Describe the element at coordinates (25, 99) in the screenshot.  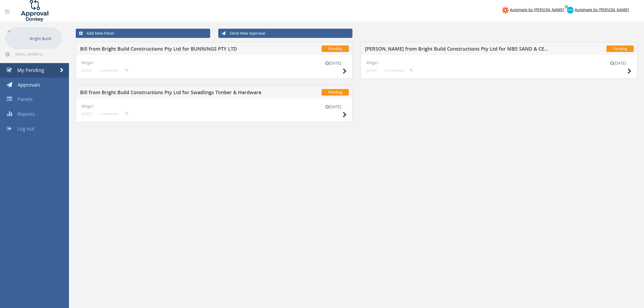
I see `span: Panels` at that location.